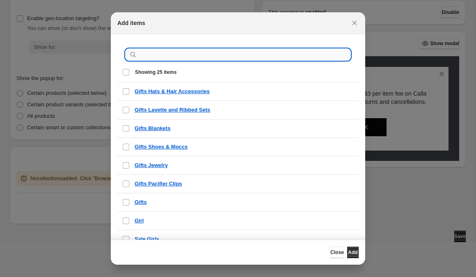 This screenshot has width=476, height=277. I want to click on a: Gifts Pacifier Clips, so click(159, 184).